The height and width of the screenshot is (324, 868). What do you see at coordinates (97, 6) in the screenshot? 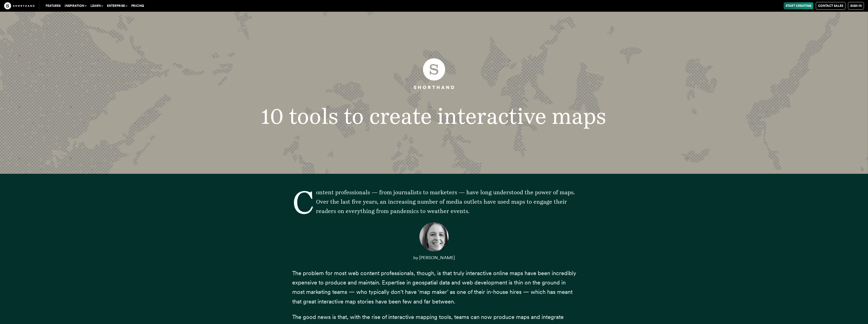
I see `button: Learn` at bounding box center [97, 6].